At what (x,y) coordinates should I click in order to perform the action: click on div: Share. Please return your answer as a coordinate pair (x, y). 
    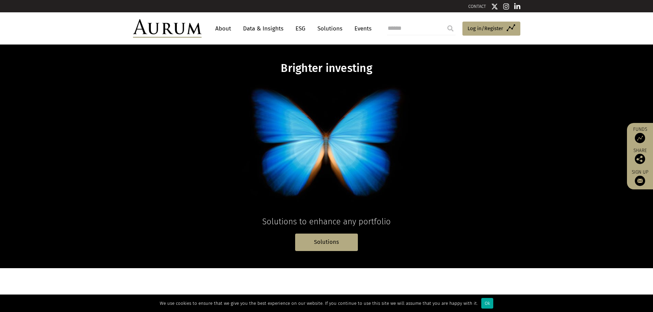
    Looking at the image, I should click on (640, 156).